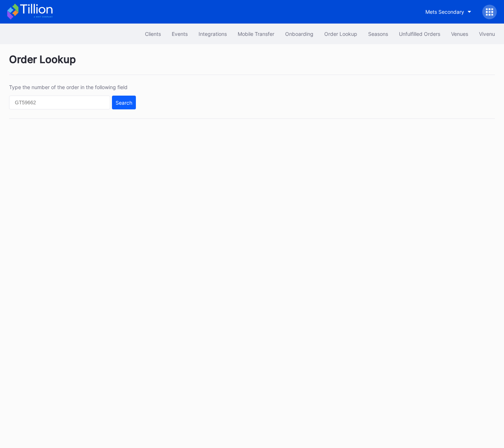  I want to click on a: Integrations, so click(212, 34).